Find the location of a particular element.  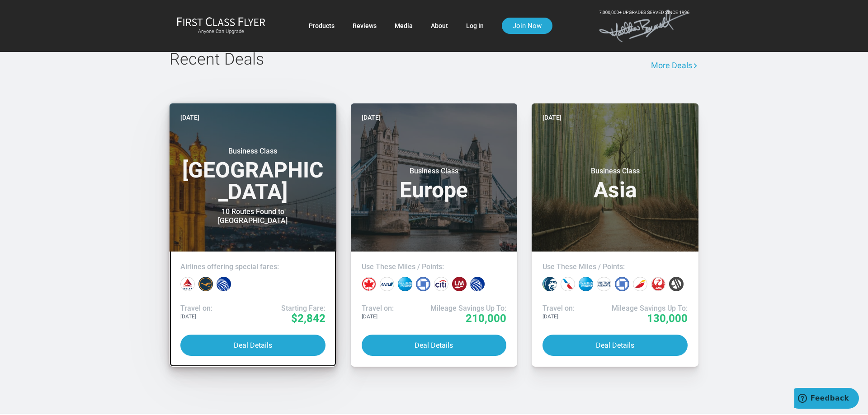

div: All Nippon miles is located at coordinates (387, 284).